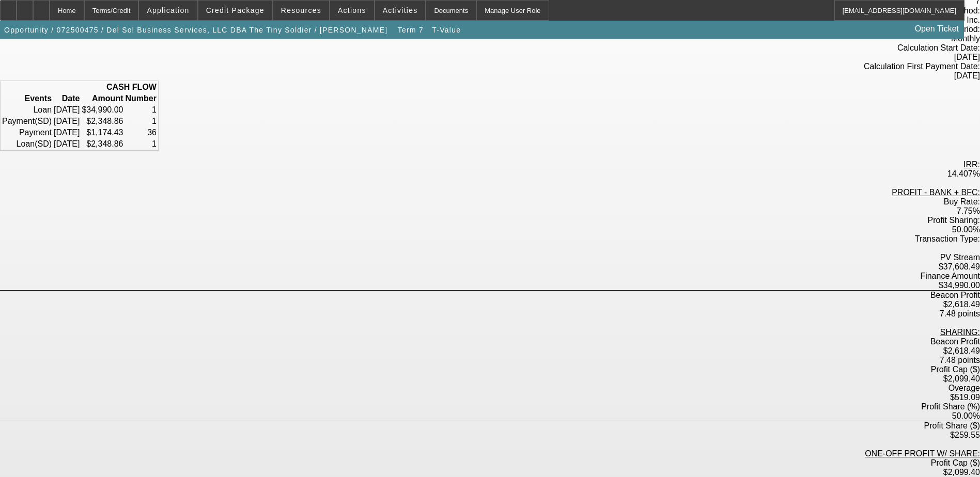 Image resolution: width=980 pixels, height=477 pixels. Describe the element at coordinates (102, 98) in the screenshot. I see `th: Amount` at that location.